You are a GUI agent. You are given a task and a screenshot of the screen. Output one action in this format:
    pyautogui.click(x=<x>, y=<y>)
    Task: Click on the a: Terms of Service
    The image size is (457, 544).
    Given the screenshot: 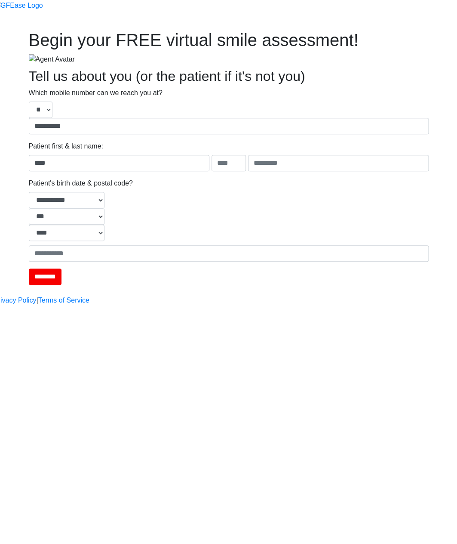 What is the action you would take?
    pyautogui.click(x=64, y=300)
    